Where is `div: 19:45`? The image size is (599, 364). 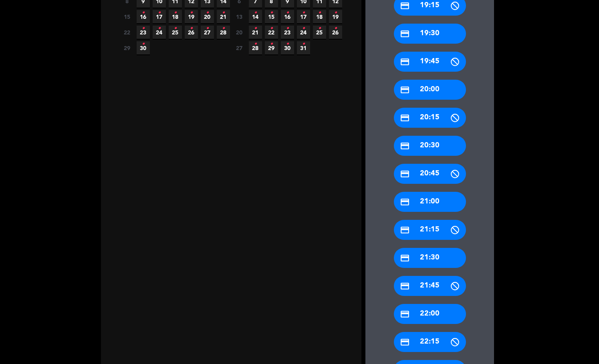
div: 19:45 is located at coordinates (430, 62).